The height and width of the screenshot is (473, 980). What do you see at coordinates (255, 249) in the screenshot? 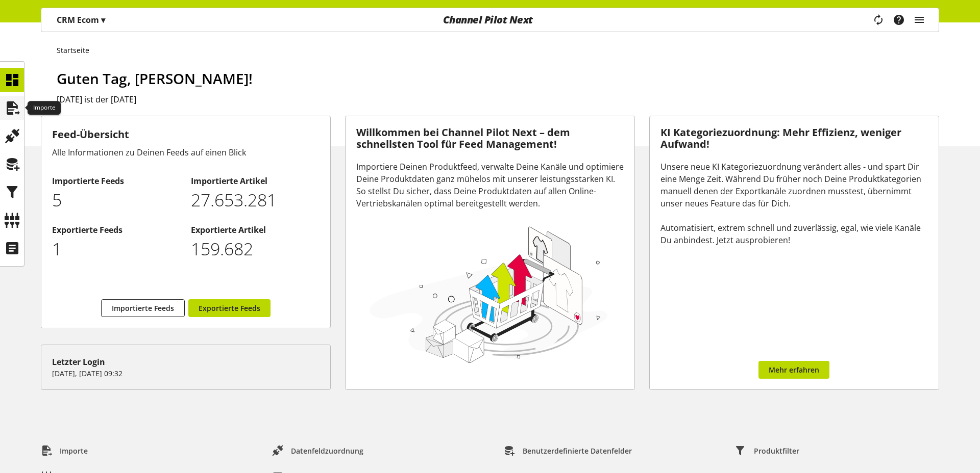
I see `p: 159682` at bounding box center [255, 249].